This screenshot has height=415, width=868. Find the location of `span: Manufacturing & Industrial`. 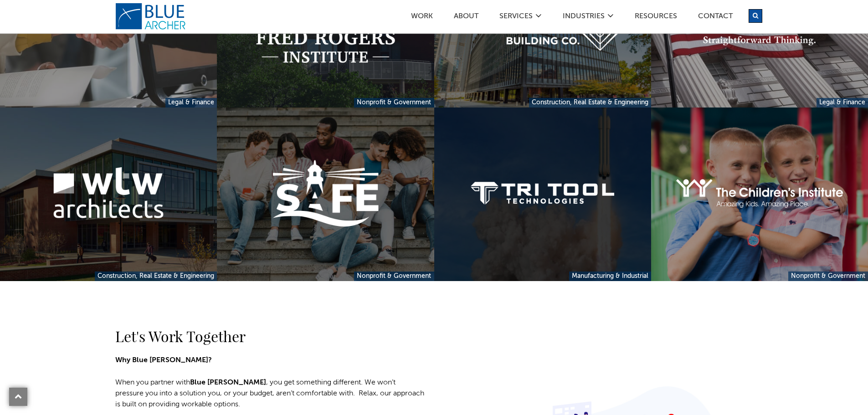

span: Manufacturing & Industrial is located at coordinates (610, 276).